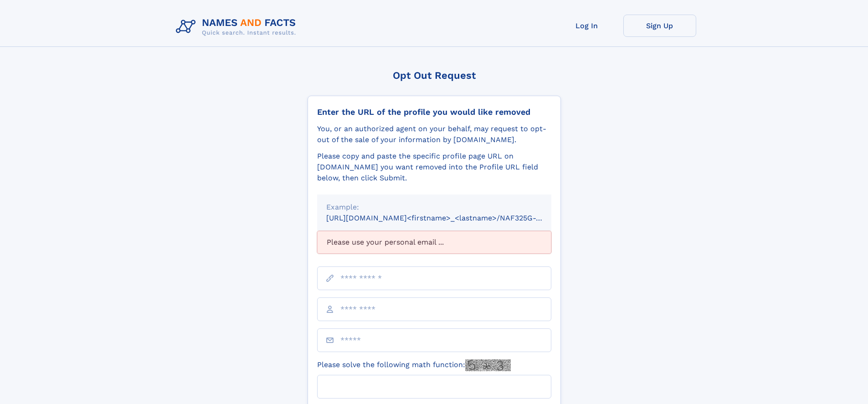  What do you see at coordinates (434, 112) in the screenshot?
I see `div: Enter the URL of the profile you would like removed` at bounding box center [434, 112].